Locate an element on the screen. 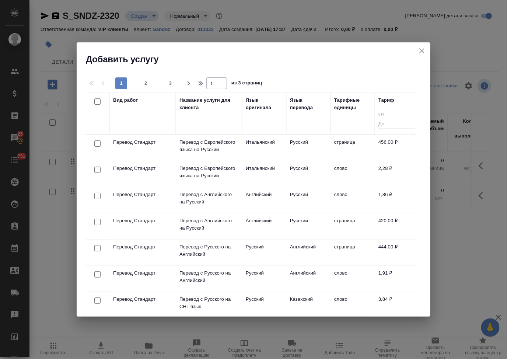  input: От is located at coordinates (396, 115).